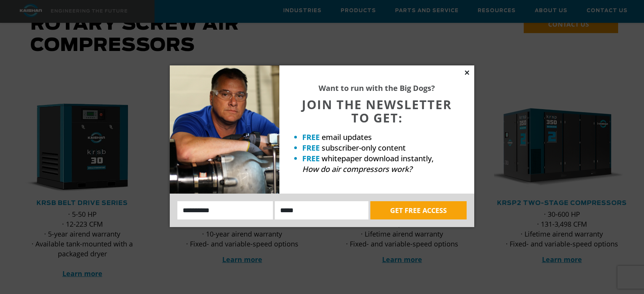 This screenshot has width=644, height=294. Describe the element at coordinates (378, 158) in the screenshot. I see `span: whitepaper download instantly,` at that location.